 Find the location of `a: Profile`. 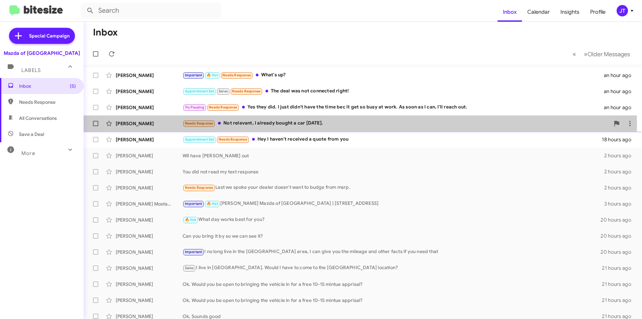

a: Profile is located at coordinates (598, 12).